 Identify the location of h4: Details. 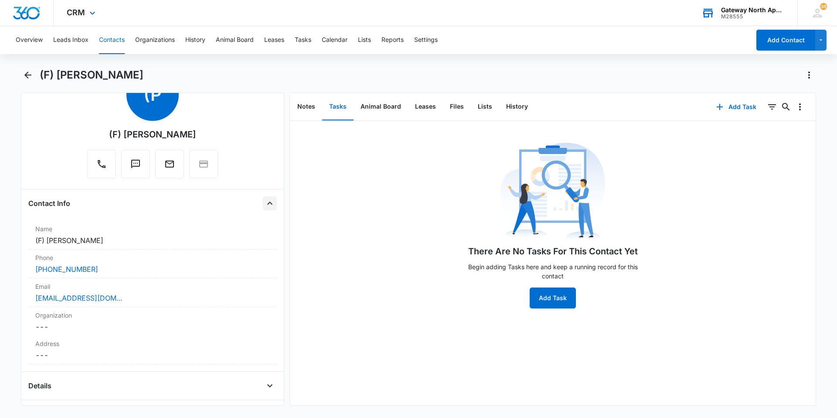
(40, 385).